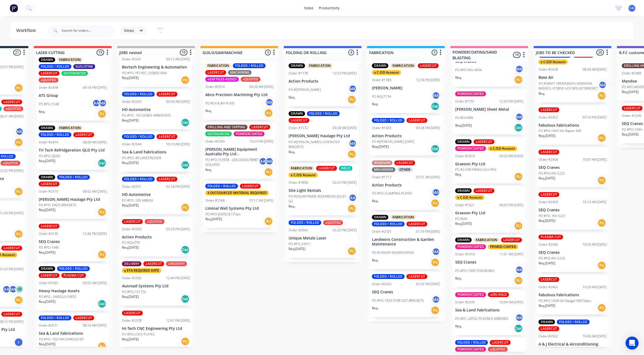  Describe the element at coordinates (88, 31) in the screenshot. I see `input: Search for orders...` at that location.